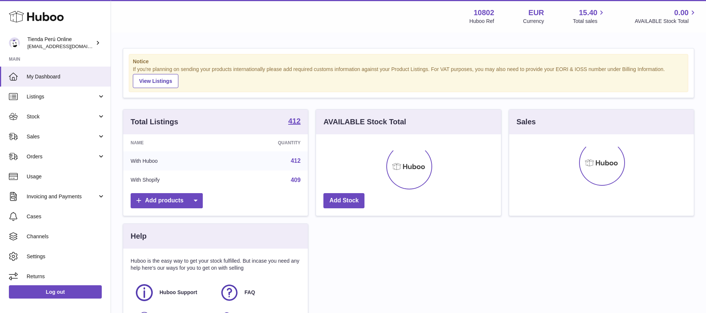 The image size is (706, 313). I want to click on span: Listings, so click(62, 97).